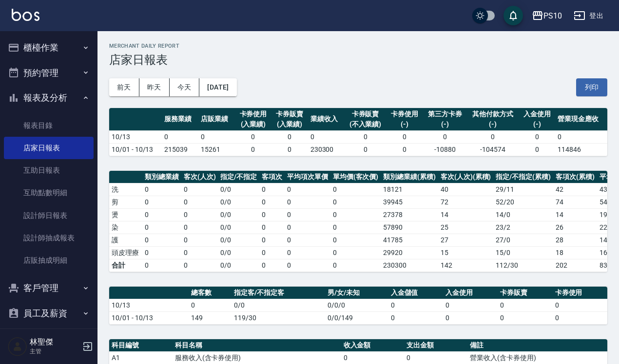  I want to click on button: 預約管理, so click(49, 73).